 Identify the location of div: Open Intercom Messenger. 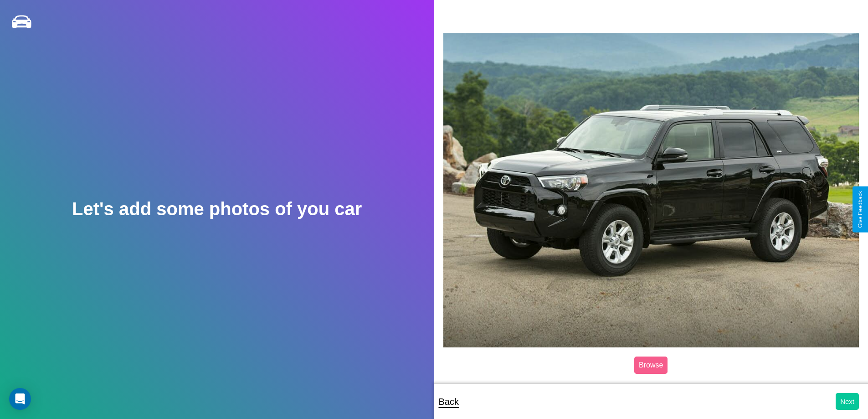
(20, 399).